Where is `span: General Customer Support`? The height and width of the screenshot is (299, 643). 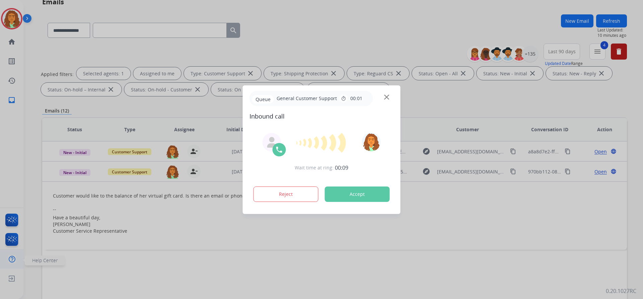 span: General Customer Support is located at coordinates (307, 98).